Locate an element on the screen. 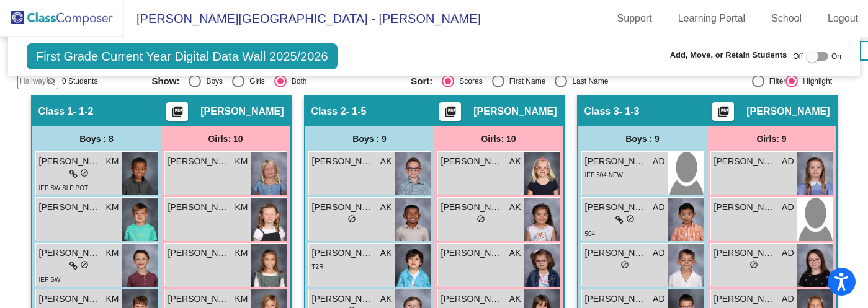  a: Support is located at coordinates (635, 19).